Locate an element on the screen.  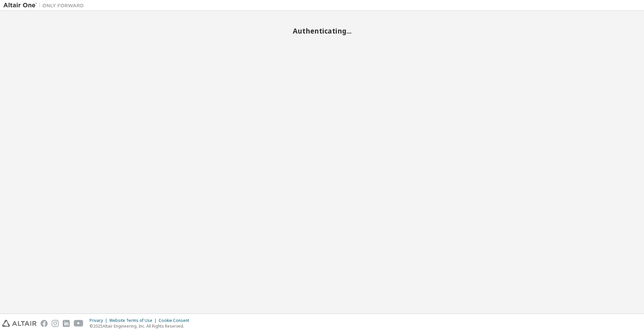
img: youtube.svg is located at coordinates (79, 323).